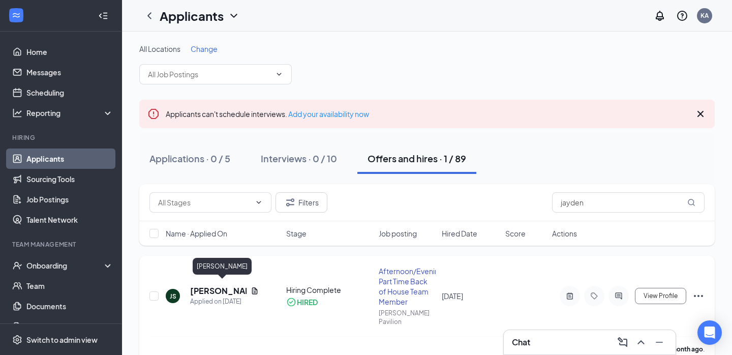 Image resolution: width=732 pixels, height=355 pixels. I want to click on svg: ActiveChat, so click(619, 296).